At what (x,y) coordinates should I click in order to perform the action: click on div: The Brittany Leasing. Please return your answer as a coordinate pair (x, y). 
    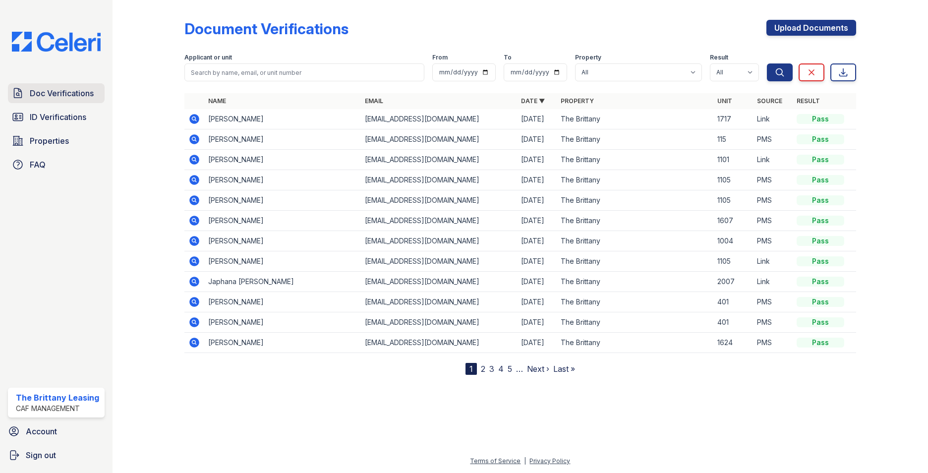
    Looking at the image, I should click on (58, 398).